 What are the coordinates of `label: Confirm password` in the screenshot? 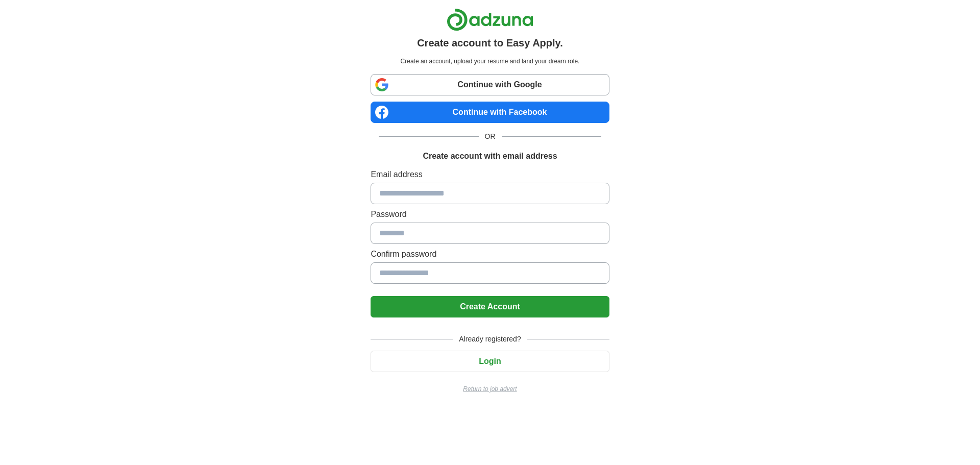 It's located at (489, 254).